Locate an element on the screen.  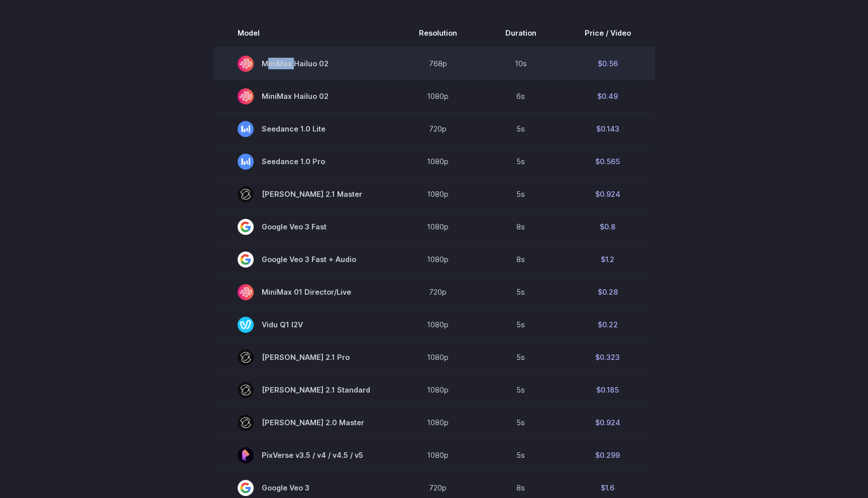
th: Duration is located at coordinates (521, 33).